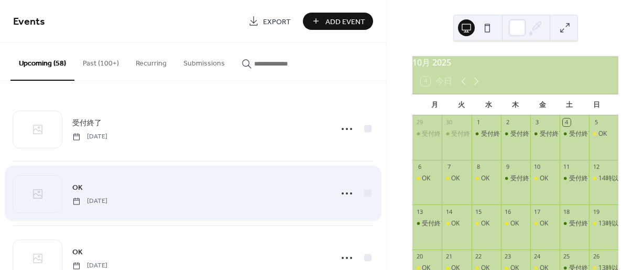 Image resolution: width=644 pixels, height=270 pixels. What do you see at coordinates (338, 21) in the screenshot?
I see `a: Add Event` at bounding box center [338, 21].